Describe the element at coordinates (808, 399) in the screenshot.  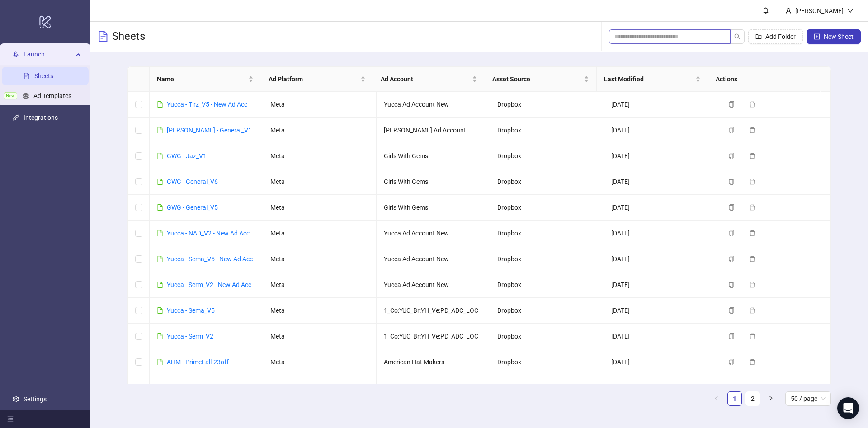
I see `div: Page Size` at that location.